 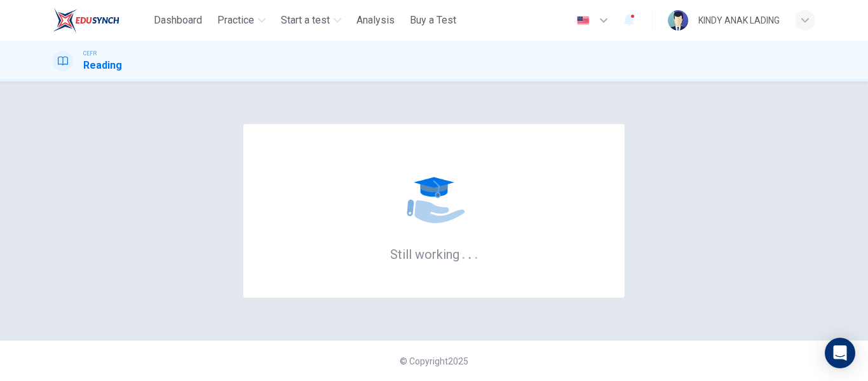 I want to click on span: Buy a Test, so click(x=433, y=21).